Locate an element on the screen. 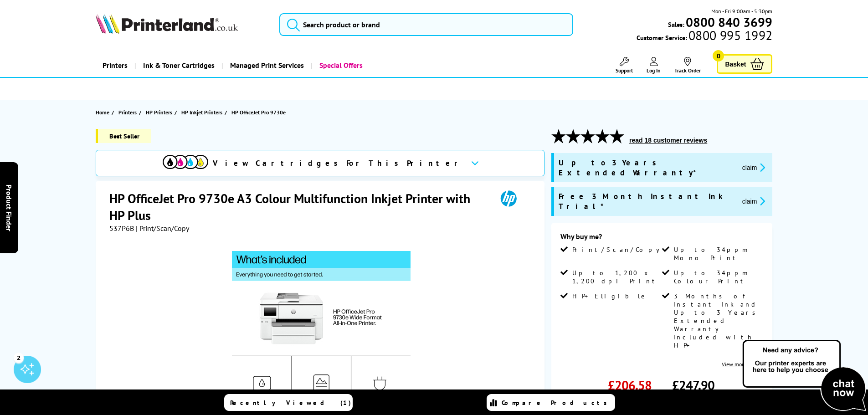 The image size is (868, 415). span: £206.58 is located at coordinates (630, 385).